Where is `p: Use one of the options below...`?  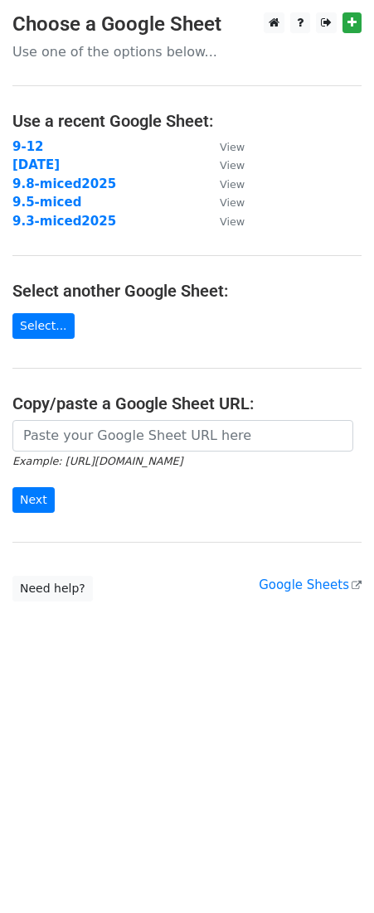
p: Use one of the options below... is located at coordinates (186, 51).